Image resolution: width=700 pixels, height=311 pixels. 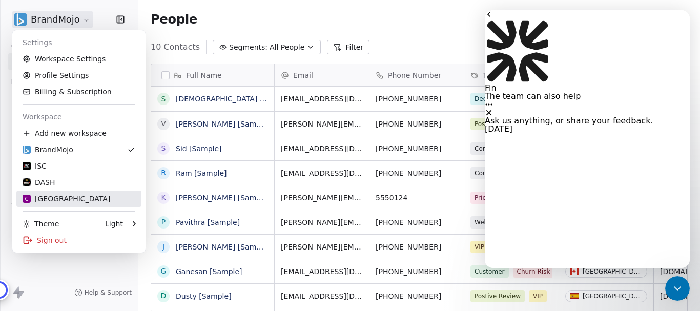 I want to click on div: Add new workspace, so click(x=79, y=133).